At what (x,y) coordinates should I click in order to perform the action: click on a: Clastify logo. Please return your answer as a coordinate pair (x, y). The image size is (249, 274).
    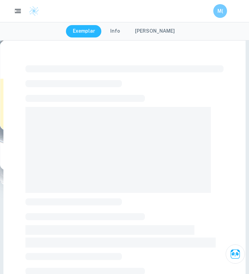
    Looking at the image, I should click on (32, 11).